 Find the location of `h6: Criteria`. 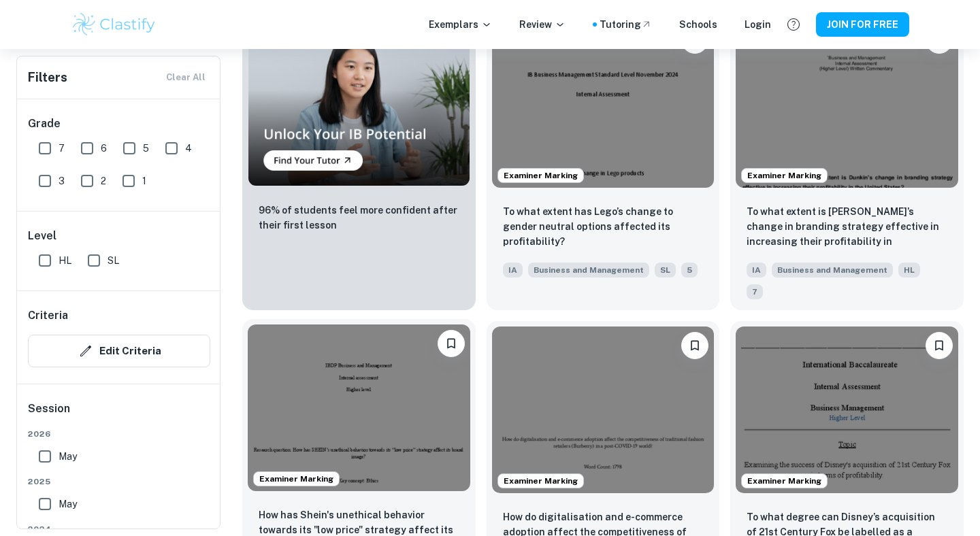

h6: Criteria is located at coordinates (48, 316).